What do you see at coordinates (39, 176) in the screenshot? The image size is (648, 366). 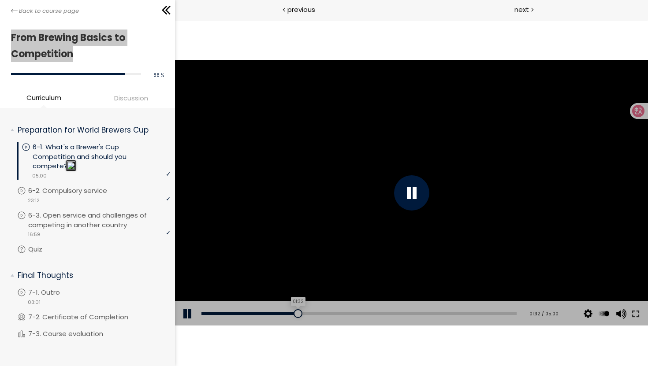 I see `span: 05:00` at bounding box center [39, 176].